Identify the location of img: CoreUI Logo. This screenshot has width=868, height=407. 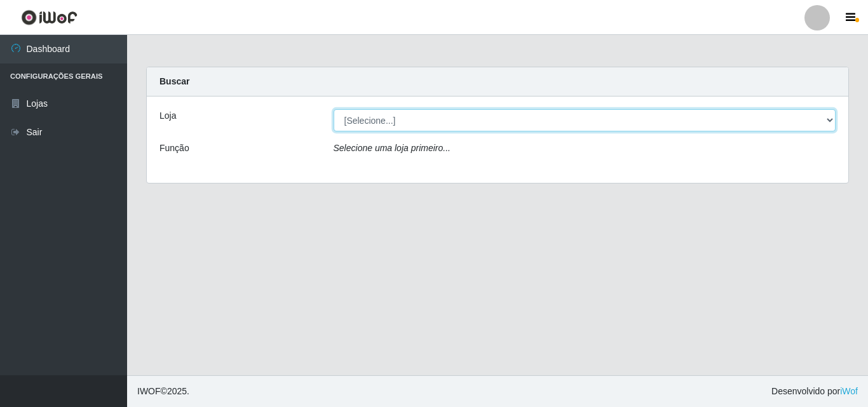
(49, 17).